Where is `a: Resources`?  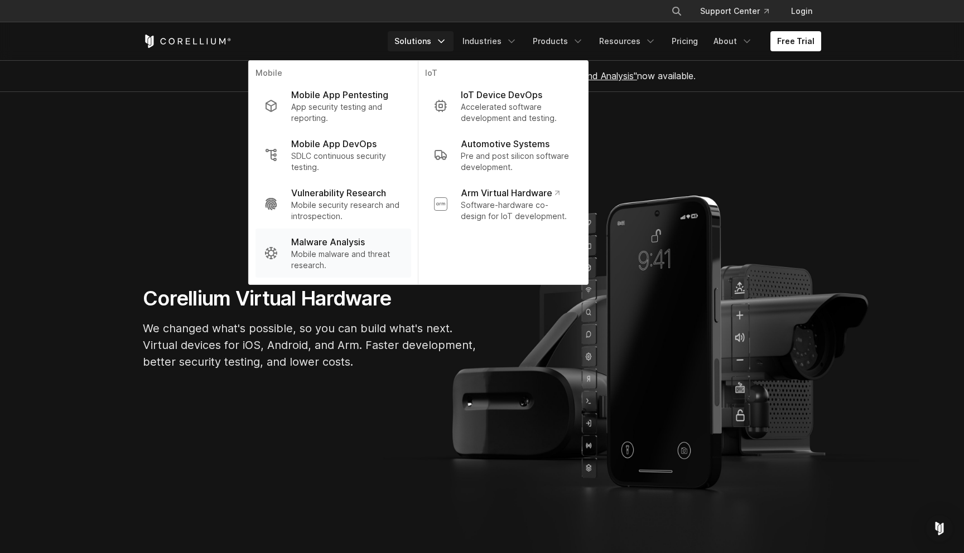
a: Resources is located at coordinates (627, 41).